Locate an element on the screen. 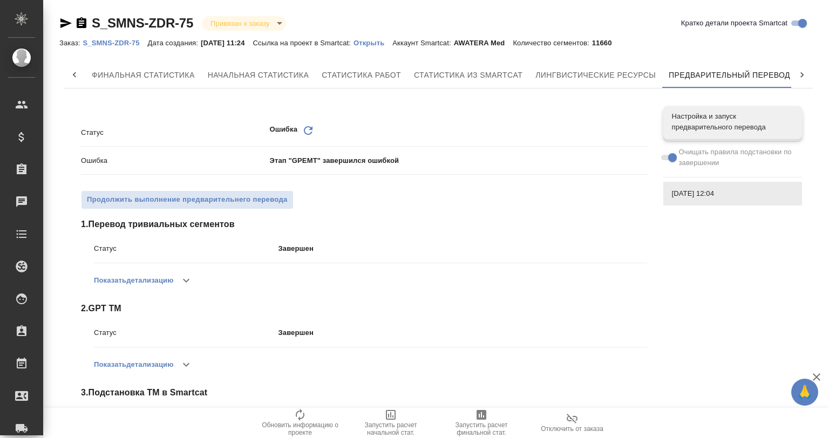  p: Дата создания: is located at coordinates (174, 43).